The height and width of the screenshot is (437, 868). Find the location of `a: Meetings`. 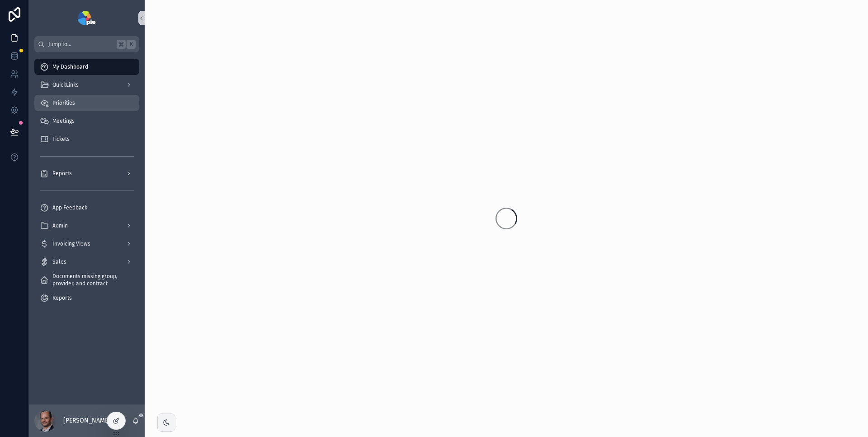

a: Meetings is located at coordinates (86, 121).